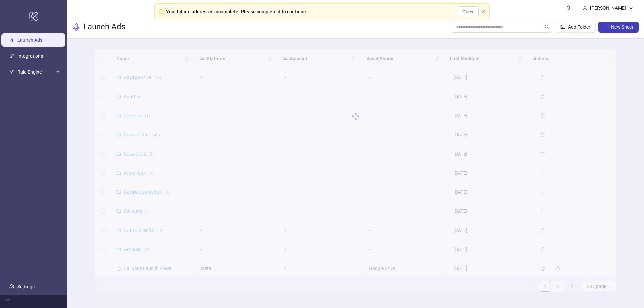 Image resolution: width=644 pixels, height=308 pixels. Describe the element at coordinates (622, 27) in the screenshot. I see `span: New Sheet` at that location.